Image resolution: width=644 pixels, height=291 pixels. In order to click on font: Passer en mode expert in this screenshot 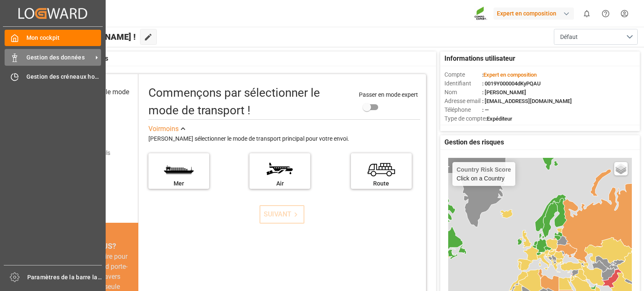, I will do `click(388, 95)`.